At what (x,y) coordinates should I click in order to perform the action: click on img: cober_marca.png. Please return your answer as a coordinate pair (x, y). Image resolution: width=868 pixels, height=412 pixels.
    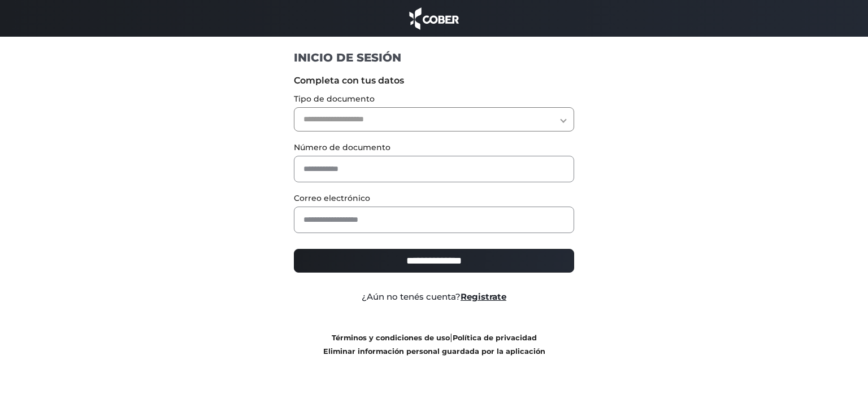
    Looking at the image, I should click on (434, 18).